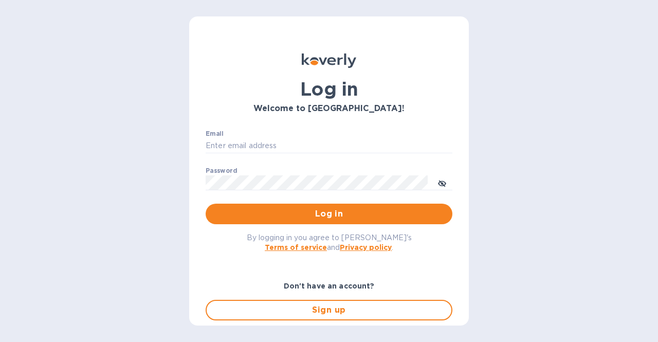  Describe the element at coordinates (214, 134) in the screenshot. I see `label: Email` at that location.